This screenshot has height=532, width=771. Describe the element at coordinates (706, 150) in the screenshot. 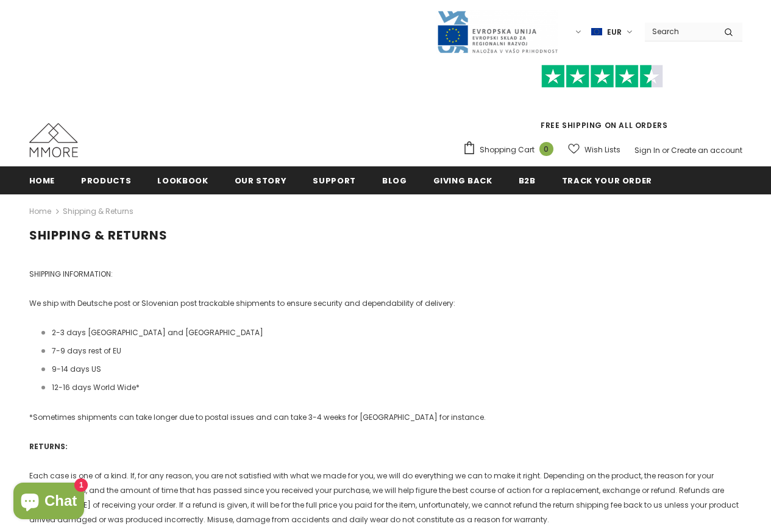

I see `a: Create an account` at that location.